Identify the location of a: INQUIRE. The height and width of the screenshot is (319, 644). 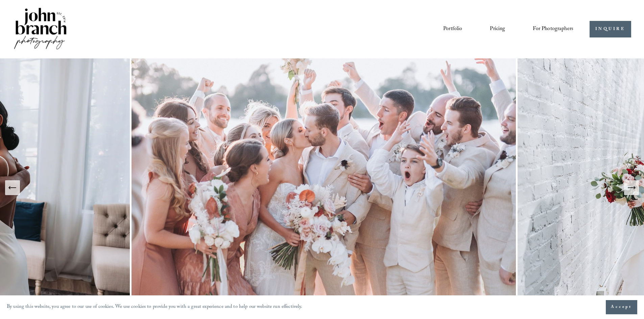
(610, 29).